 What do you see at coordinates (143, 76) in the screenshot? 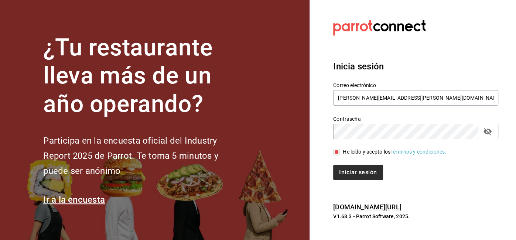
I see `h1: ¿Tu restaurante lleva más de un año operando?` at bounding box center [143, 76].